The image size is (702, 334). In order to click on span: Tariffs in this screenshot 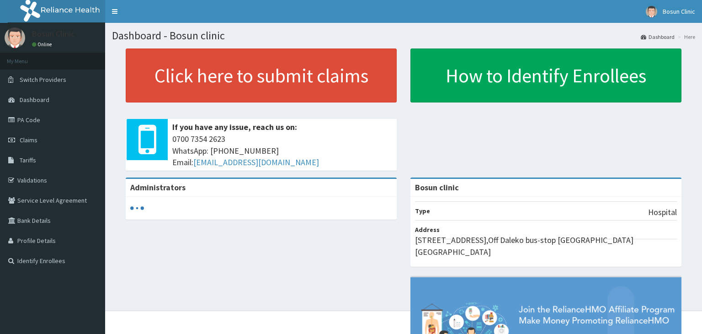, I will do `click(28, 160)`.